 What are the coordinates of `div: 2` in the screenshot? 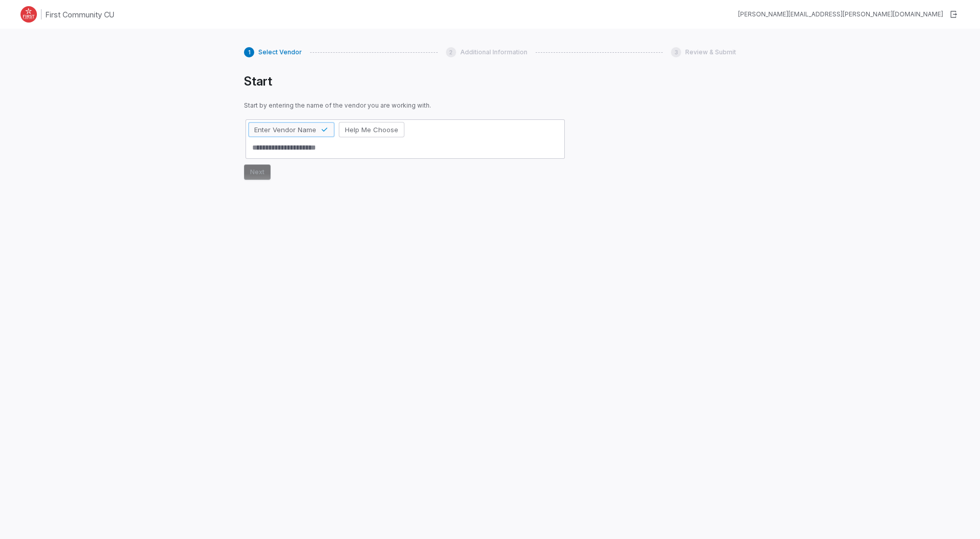 It's located at (451, 53).